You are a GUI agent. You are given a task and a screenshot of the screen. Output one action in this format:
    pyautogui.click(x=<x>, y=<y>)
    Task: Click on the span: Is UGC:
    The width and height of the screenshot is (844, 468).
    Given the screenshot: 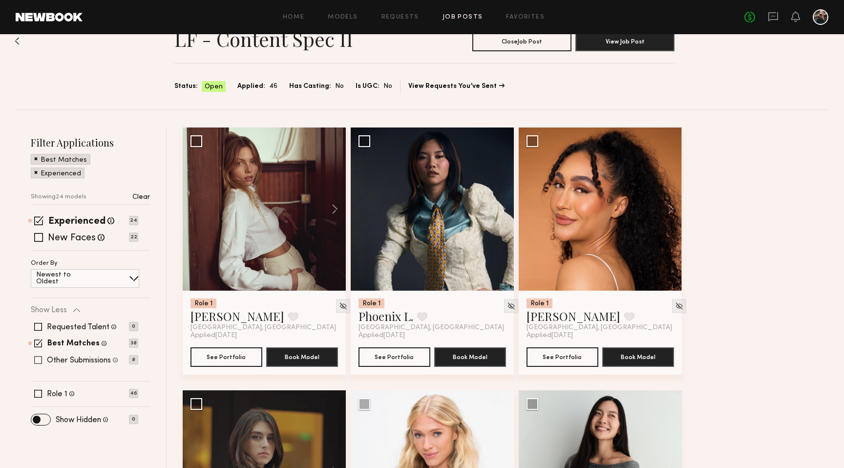 What is the action you would take?
    pyautogui.click(x=367, y=86)
    